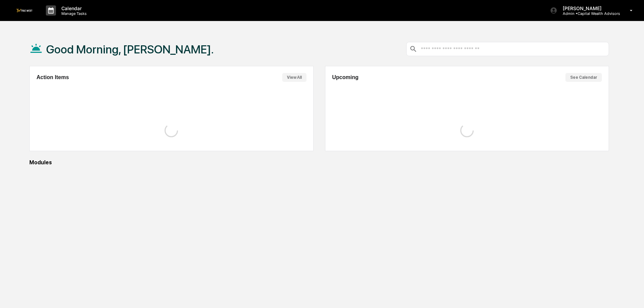  What do you see at coordinates (24, 10) in the screenshot?
I see `img: logo` at bounding box center [24, 10].